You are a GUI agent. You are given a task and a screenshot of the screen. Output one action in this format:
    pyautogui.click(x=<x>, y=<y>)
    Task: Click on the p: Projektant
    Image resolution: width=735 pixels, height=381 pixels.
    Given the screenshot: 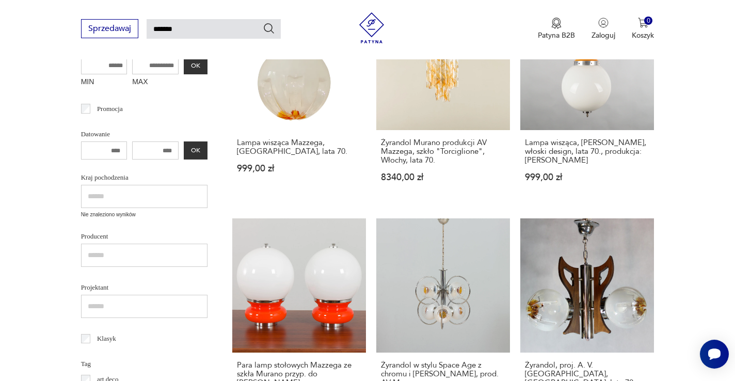 What is the action you would take?
    pyautogui.click(x=144, y=287)
    